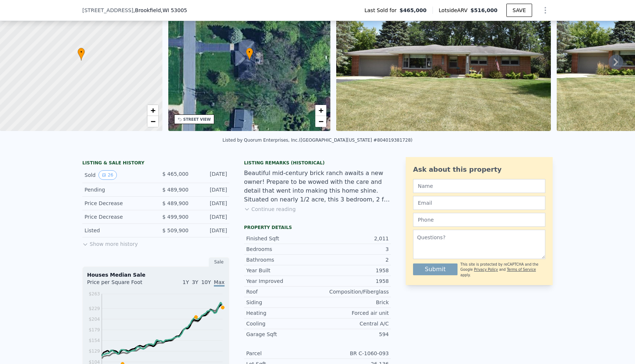  Describe the element at coordinates (435, 269) in the screenshot. I see `button: Submit` at that location.